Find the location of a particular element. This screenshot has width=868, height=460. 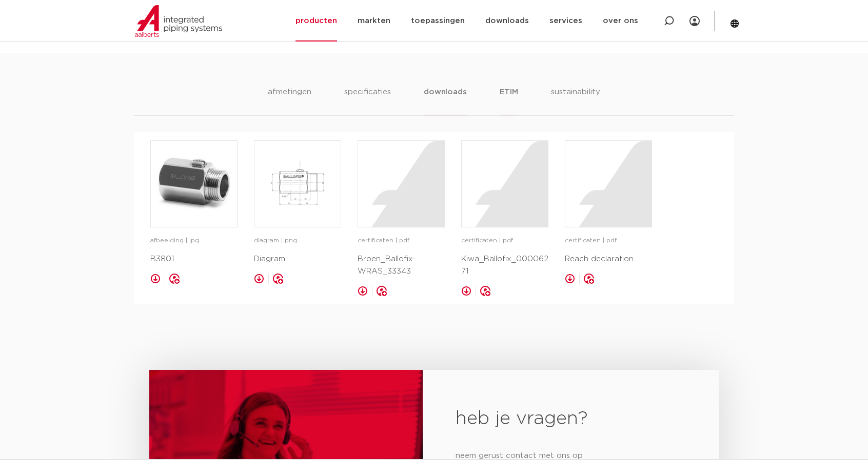

p: Diagram is located at coordinates (298, 259).